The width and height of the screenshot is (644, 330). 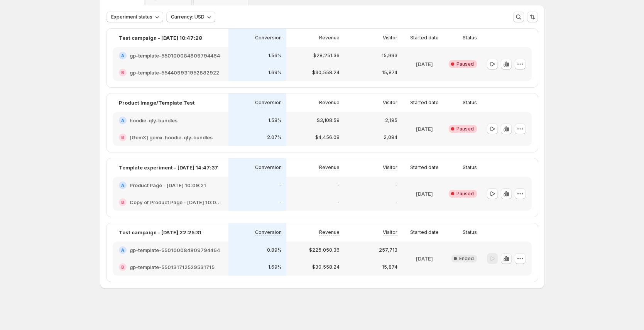 What do you see at coordinates (327, 137) in the screenshot?
I see `p: $4,456.08` at bounding box center [327, 137].